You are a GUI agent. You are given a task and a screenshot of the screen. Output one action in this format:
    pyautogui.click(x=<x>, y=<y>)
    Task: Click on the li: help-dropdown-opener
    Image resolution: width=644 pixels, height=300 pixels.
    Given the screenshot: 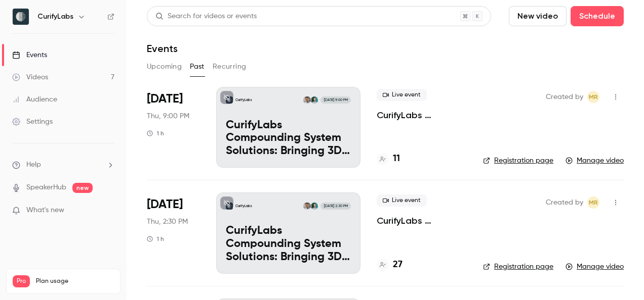 What is the action you would take?
    pyautogui.click(x=63, y=165)
    